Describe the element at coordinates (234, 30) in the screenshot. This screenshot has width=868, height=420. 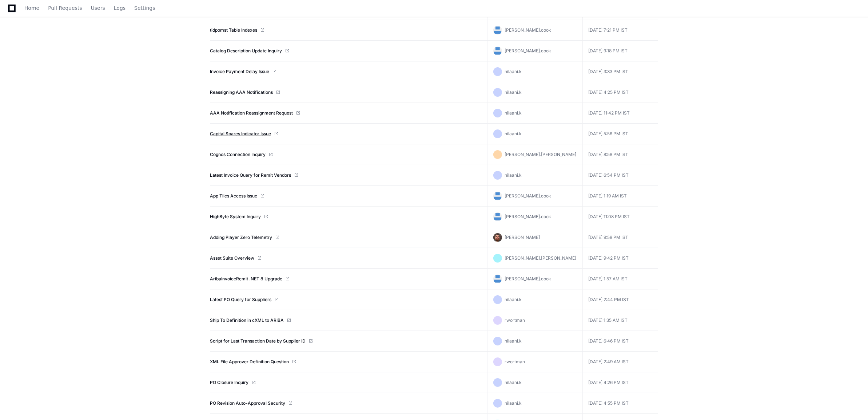
I see `a: tidpomst Table Indexes` at that location.